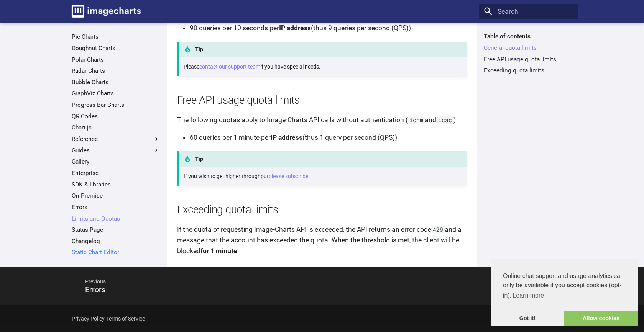  Describe the element at coordinates (95, 290) in the screenshot. I see `span: Errors` at that location.